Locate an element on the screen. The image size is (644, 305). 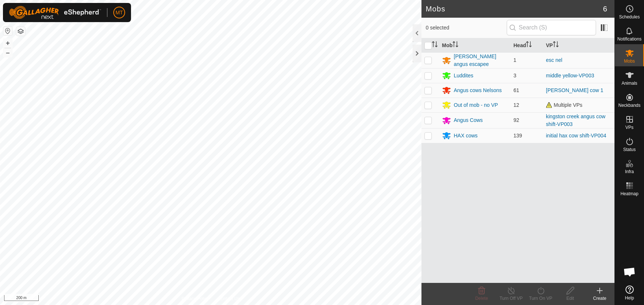
span: Infra is located at coordinates (629, 171).